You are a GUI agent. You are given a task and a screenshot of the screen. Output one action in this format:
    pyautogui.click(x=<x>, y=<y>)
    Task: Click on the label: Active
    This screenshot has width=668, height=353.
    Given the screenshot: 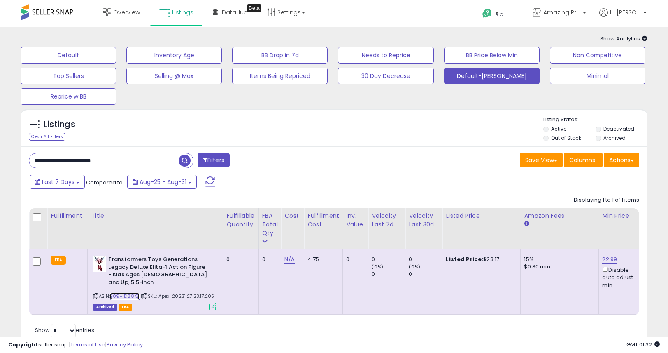 What is the action you would take?
    pyautogui.click(x=559, y=128)
    